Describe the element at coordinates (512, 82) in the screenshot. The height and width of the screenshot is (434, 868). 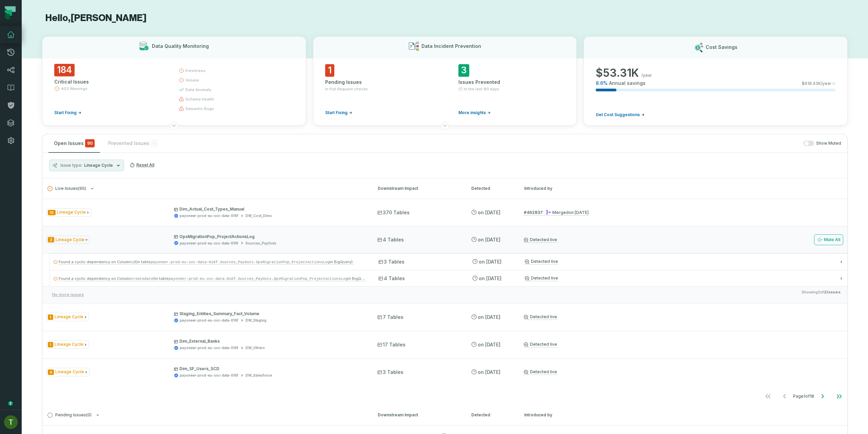
I see `div: Issues Prevented` at that location.